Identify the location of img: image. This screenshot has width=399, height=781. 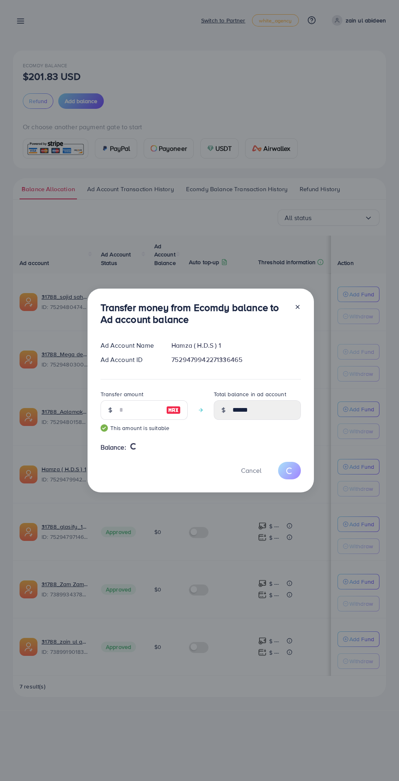
(174, 410).